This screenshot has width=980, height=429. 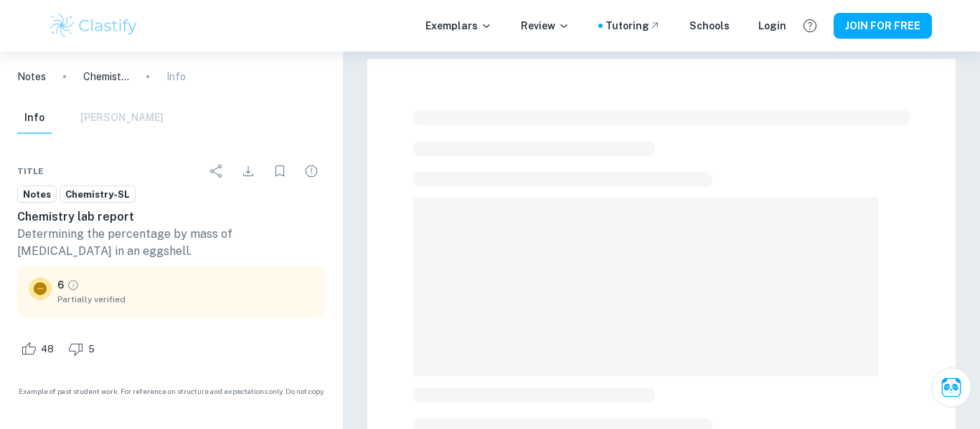 What do you see at coordinates (61, 285) in the screenshot?
I see `p: 6` at bounding box center [61, 285].